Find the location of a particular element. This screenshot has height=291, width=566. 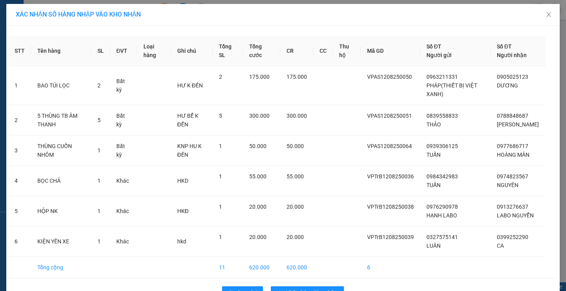

span: hkd is located at coordinates (182, 241).